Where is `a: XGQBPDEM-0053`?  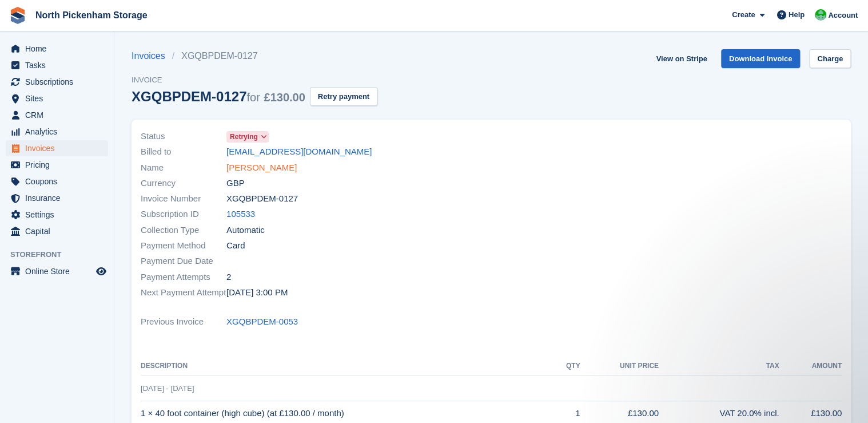
a: XGQBPDEM-0053 is located at coordinates (262, 322).